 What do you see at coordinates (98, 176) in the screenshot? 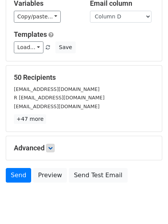
I see `a: Send Test Email` at bounding box center [98, 176].